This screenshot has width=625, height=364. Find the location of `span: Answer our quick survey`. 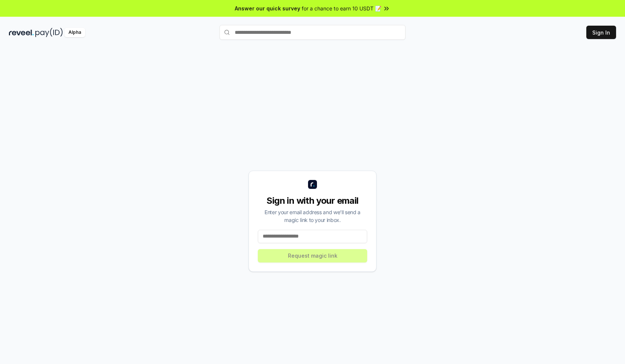

span: Answer our quick survey is located at coordinates (268, 8).